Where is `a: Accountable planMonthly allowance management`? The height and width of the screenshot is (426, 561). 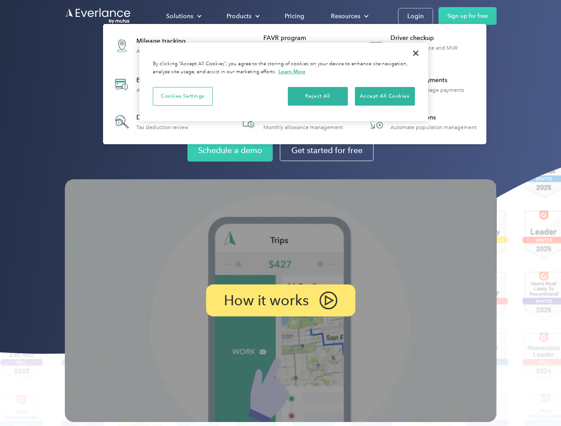 a: Accountable planMonthly allowance management is located at coordinates (291, 122).